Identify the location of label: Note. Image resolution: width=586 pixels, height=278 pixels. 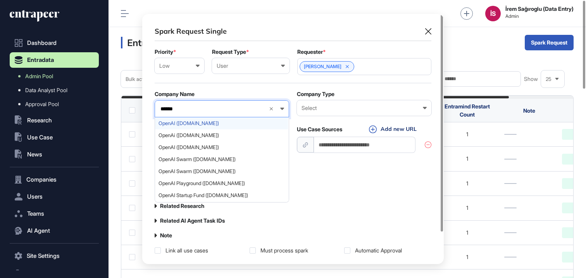
(166, 236).